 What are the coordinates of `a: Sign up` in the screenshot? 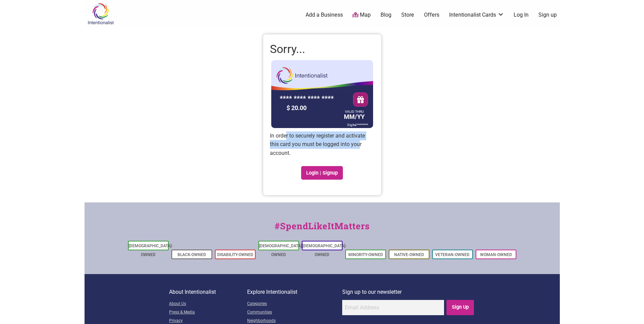 It's located at (547, 15).